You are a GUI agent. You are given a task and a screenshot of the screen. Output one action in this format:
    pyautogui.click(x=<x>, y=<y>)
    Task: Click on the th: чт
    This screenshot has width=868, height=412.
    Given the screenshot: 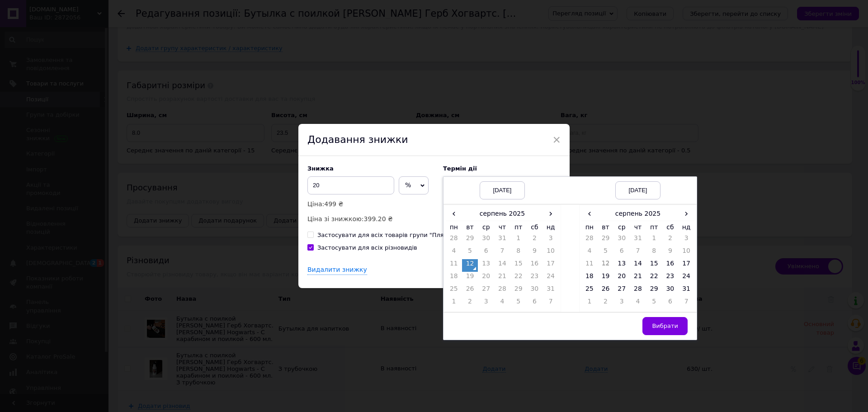 What is the action you would take?
    pyautogui.click(x=502, y=227)
    